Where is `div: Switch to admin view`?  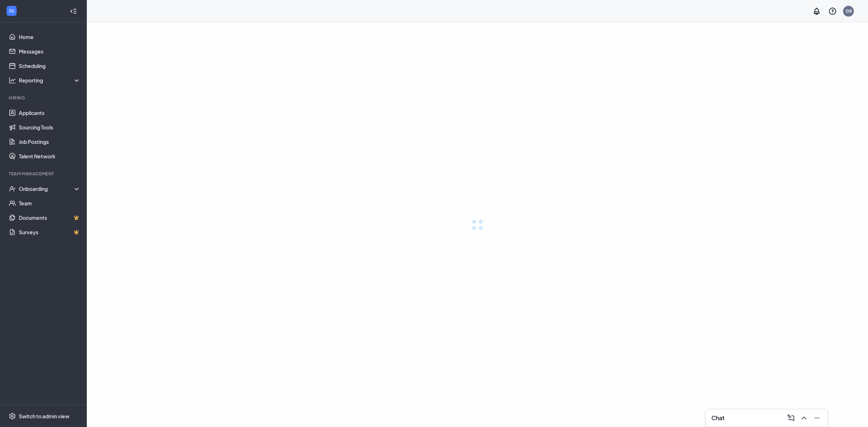 div: Switch to admin view is located at coordinates (44, 416).